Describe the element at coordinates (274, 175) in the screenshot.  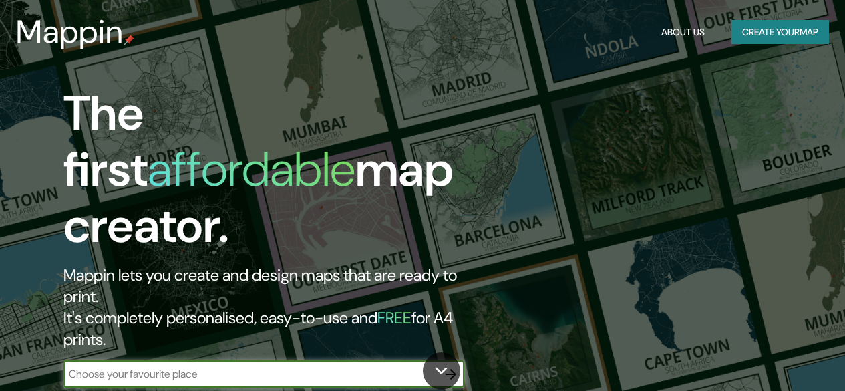
I see `h1: The first map creator.` at that location.